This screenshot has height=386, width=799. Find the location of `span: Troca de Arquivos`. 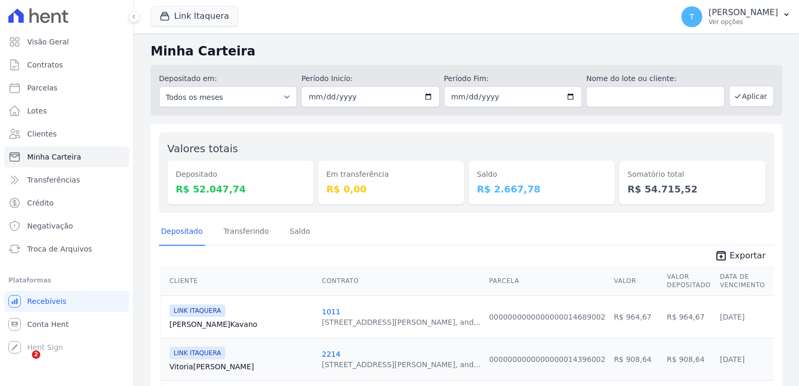

span: Troca de Arquivos is located at coordinates (60, 249).